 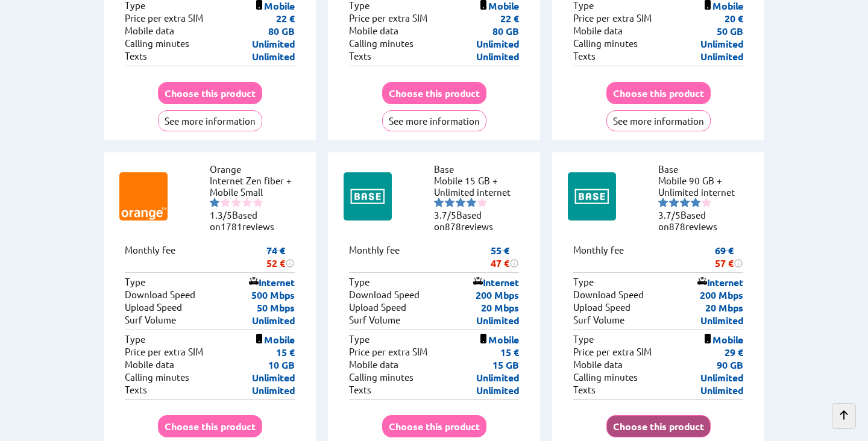 I want to click on p: Upload Speed, so click(x=153, y=307).